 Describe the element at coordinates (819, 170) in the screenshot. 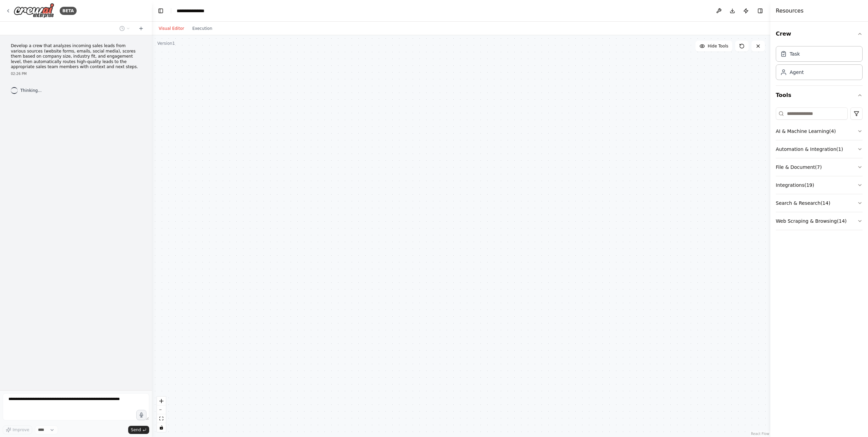

I see `div: Tools` at that location.